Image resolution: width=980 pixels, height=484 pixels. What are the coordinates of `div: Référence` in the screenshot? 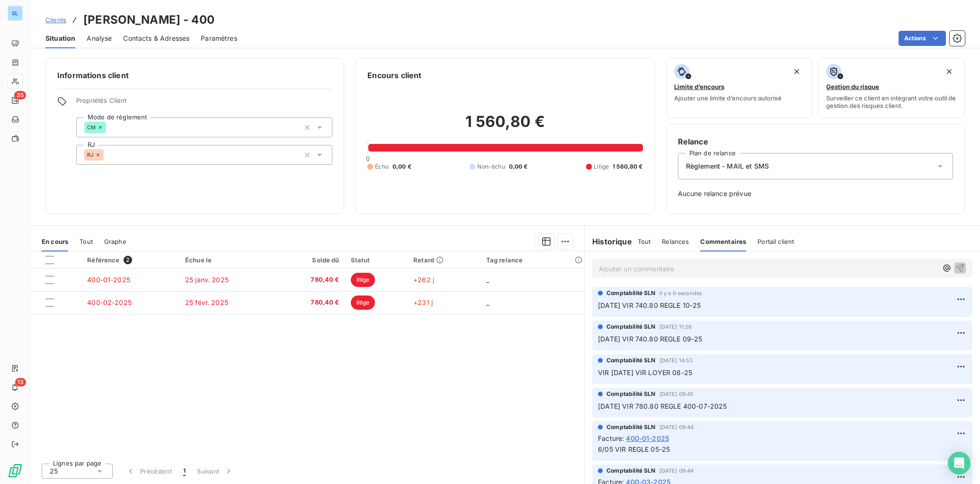 It's located at (130, 260).